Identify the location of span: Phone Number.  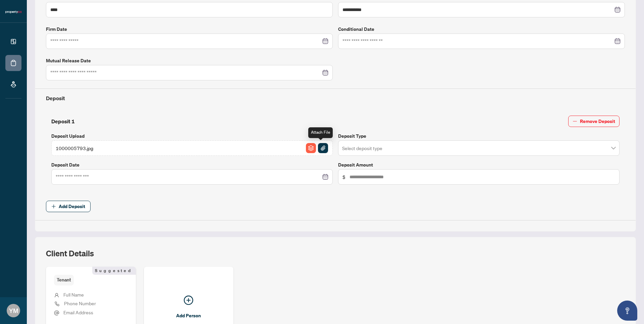
(80, 304).